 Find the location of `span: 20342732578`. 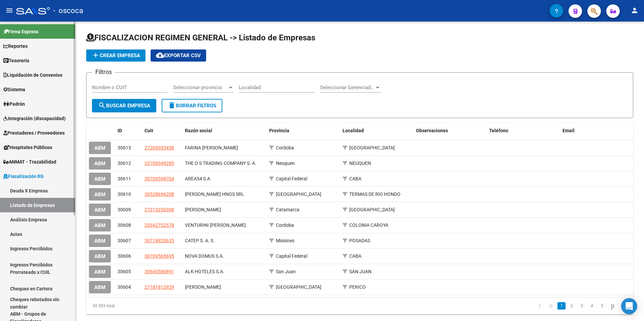

span: 20342732578 is located at coordinates (159, 225).